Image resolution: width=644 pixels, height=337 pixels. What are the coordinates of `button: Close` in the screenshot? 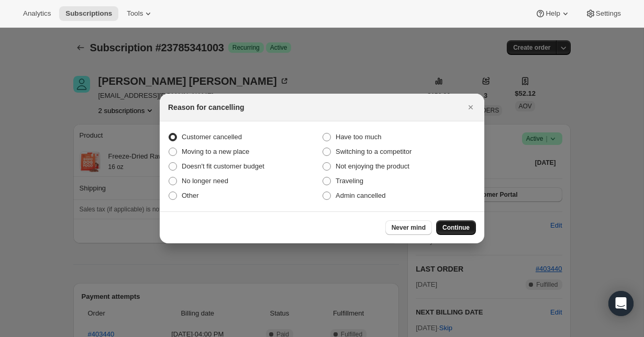 It's located at (470, 107).